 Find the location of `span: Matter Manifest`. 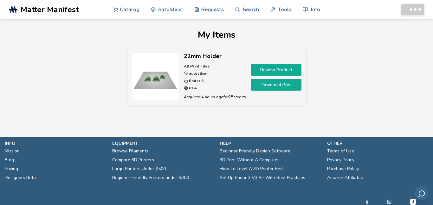

span: Matter Manifest is located at coordinates (49, 10).